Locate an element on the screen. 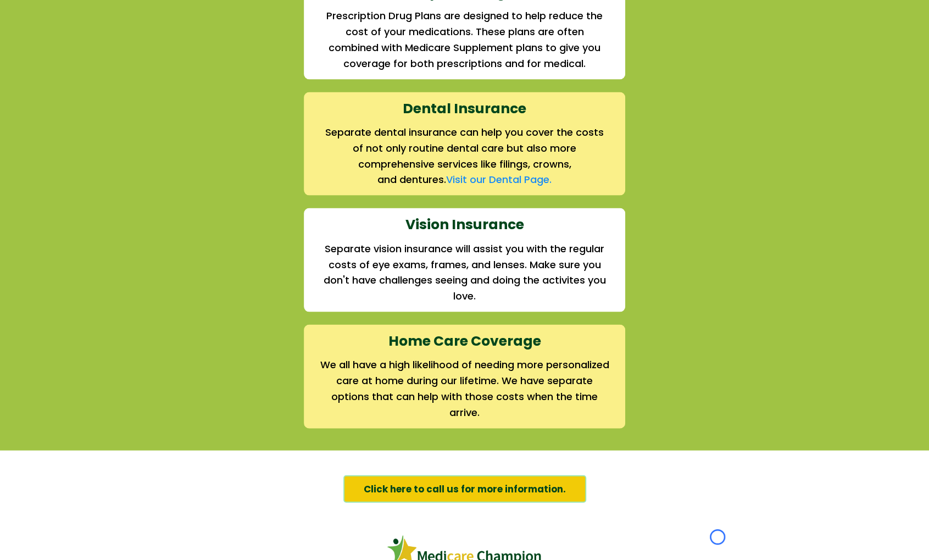 The width and height of the screenshot is (929, 560). a: Click here to call us for more information. is located at coordinates (464, 489).